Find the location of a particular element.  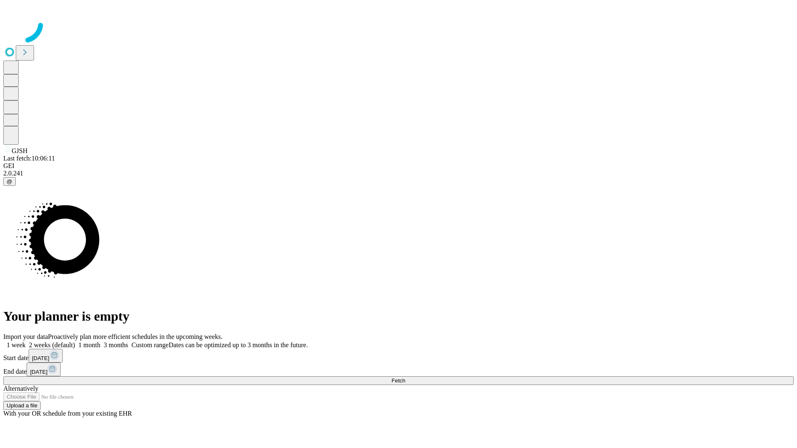

span: Custom range is located at coordinates (150, 345).